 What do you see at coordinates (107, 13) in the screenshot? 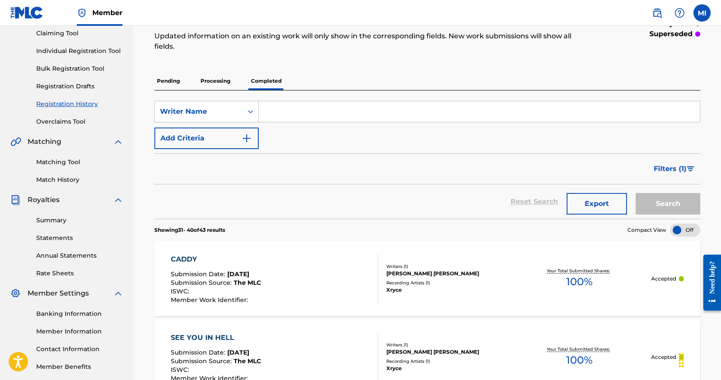
I see `span: Member` at bounding box center [107, 13].